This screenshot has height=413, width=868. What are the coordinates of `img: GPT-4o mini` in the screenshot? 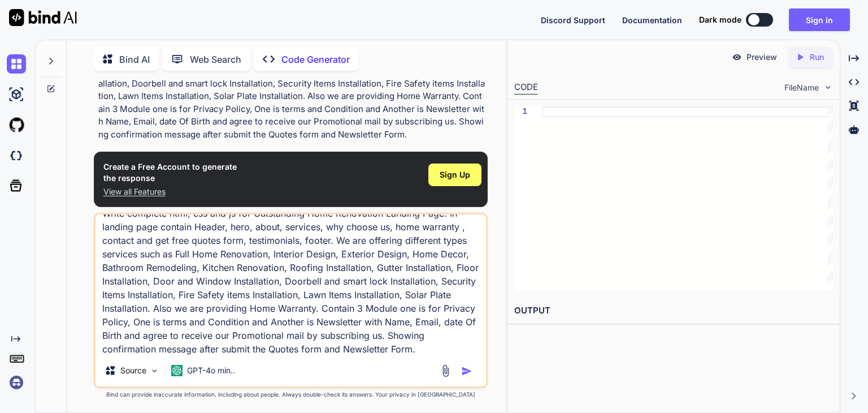 It's located at (177, 370).